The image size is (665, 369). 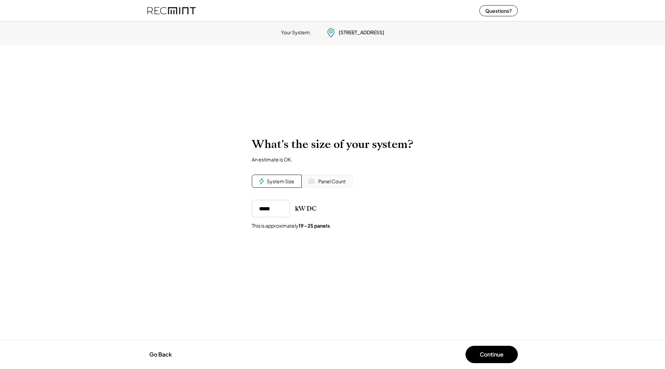 What do you see at coordinates (280, 181) in the screenshot?
I see `div: System Size` at bounding box center [280, 181].